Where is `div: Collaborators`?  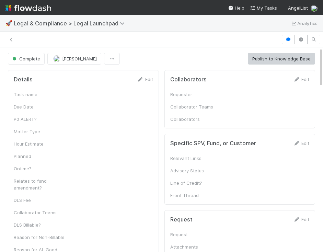 div: Collaborators is located at coordinates (196, 119).